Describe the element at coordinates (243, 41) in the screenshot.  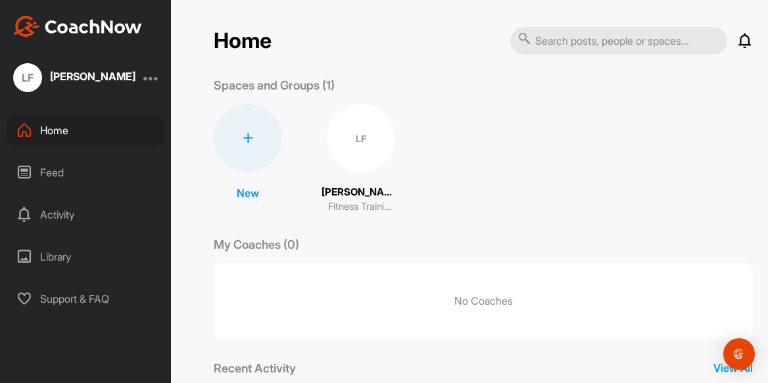
I see `h2: Home` at that location.